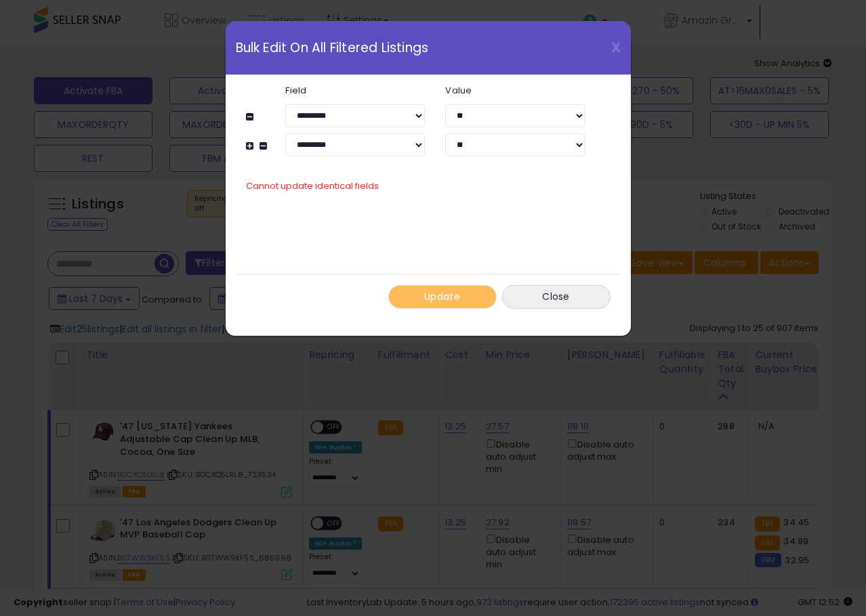 Image resolution: width=866 pixels, height=616 pixels. What do you see at coordinates (616, 47) in the screenshot?
I see `span: X` at bounding box center [616, 47].